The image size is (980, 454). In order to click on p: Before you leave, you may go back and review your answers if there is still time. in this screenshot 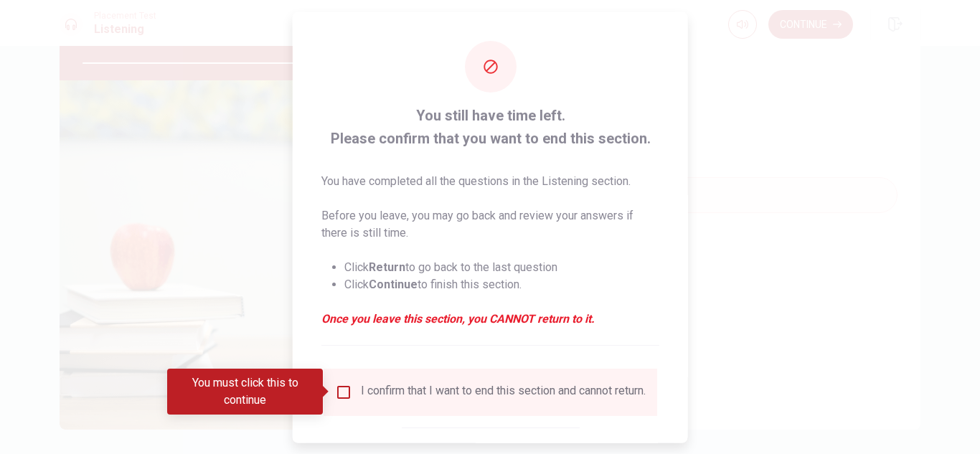, I will do `click(490, 224)`.